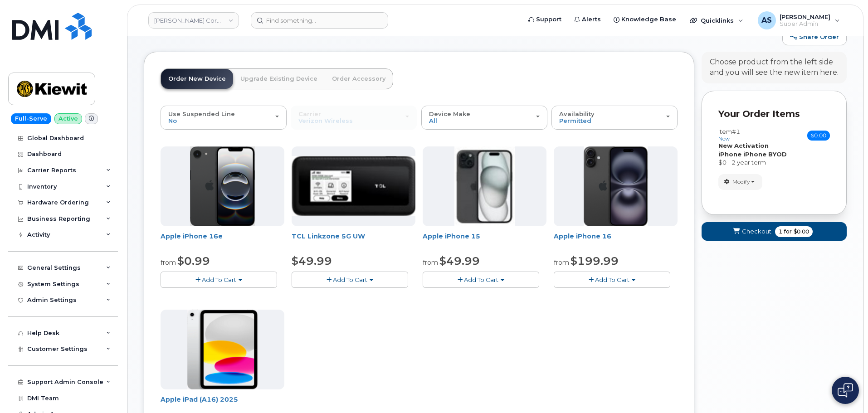  Describe the element at coordinates (798, 20) in the screenshot. I see `div: Alexander Strull` at that location.